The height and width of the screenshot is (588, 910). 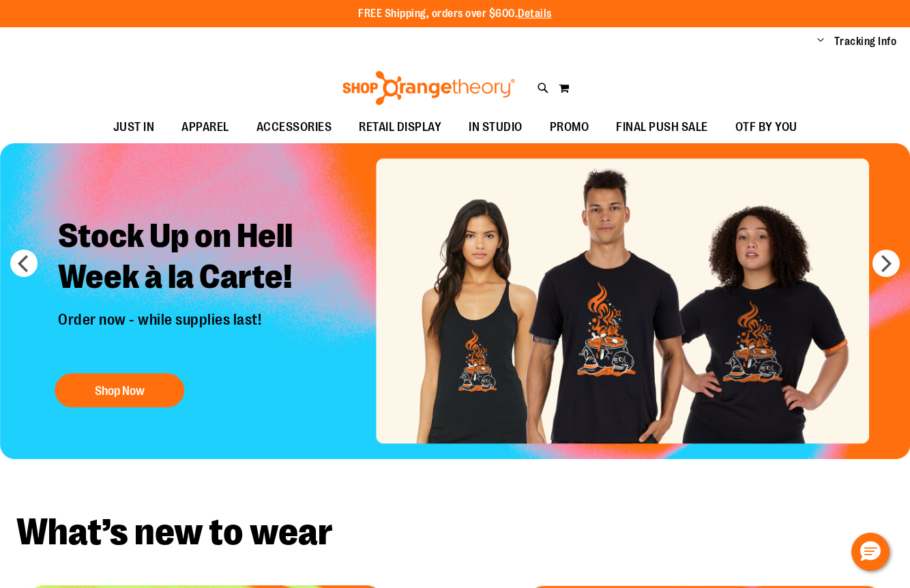 I want to click on span: APPAREL, so click(x=205, y=127).